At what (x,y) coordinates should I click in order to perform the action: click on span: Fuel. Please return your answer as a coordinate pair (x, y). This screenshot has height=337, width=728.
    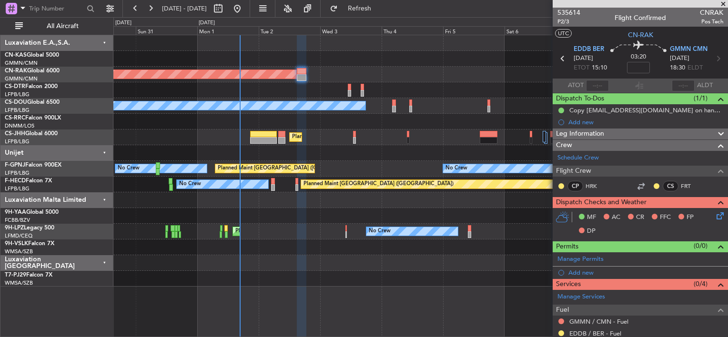
    Looking at the image, I should click on (562, 310).